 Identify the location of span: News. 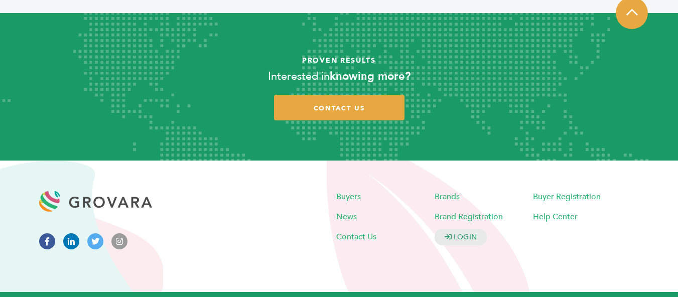
(346, 217).